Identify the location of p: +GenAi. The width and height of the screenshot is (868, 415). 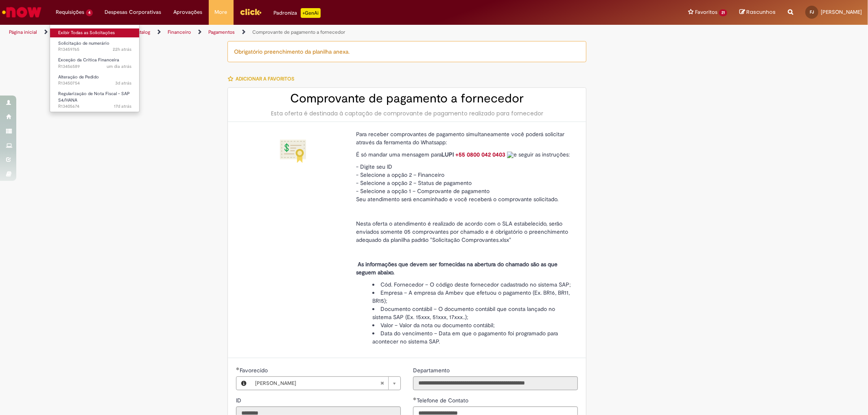
(311, 13).